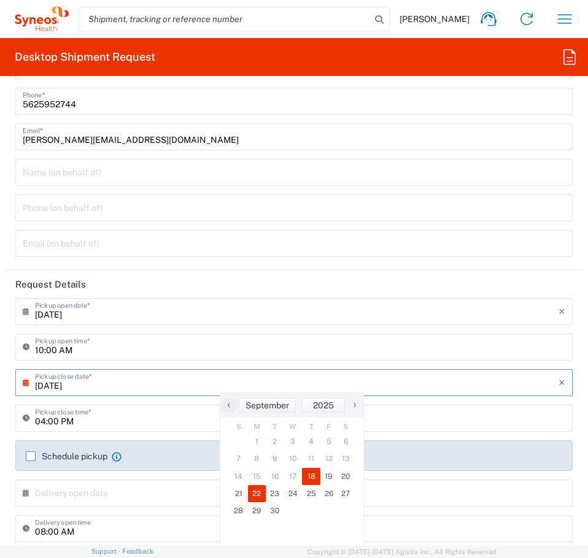 Image resolution: width=588 pixels, height=558 pixels. What do you see at coordinates (291, 470) in the screenshot?
I see `bs-datepicker-container: calendar` at bounding box center [291, 470].